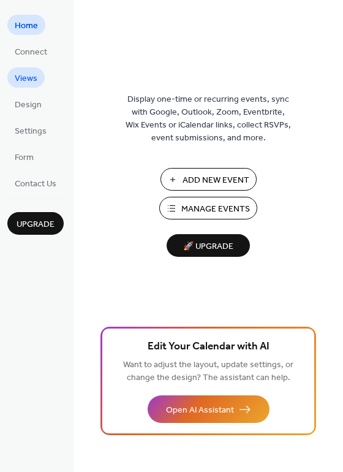 Image resolution: width=343 pixels, height=472 pixels. I want to click on a: Home, so click(26, 24).